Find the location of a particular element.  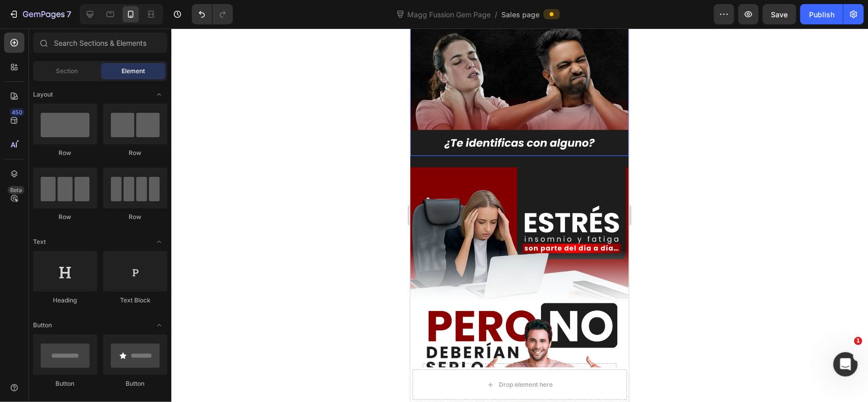

div: Publish is located at coordinates (821, 14).